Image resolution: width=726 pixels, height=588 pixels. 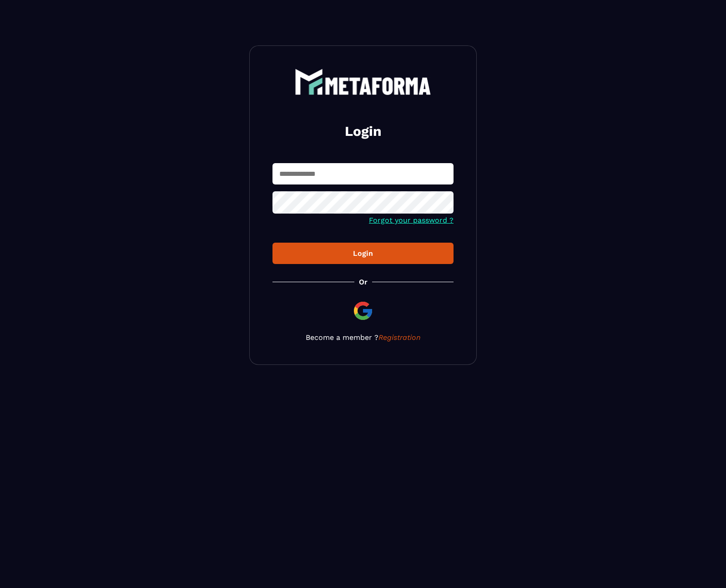 What do you see at coordinates (363, 253) in the screenshot?
I see `div: Login` at bounding box center [363, 253].